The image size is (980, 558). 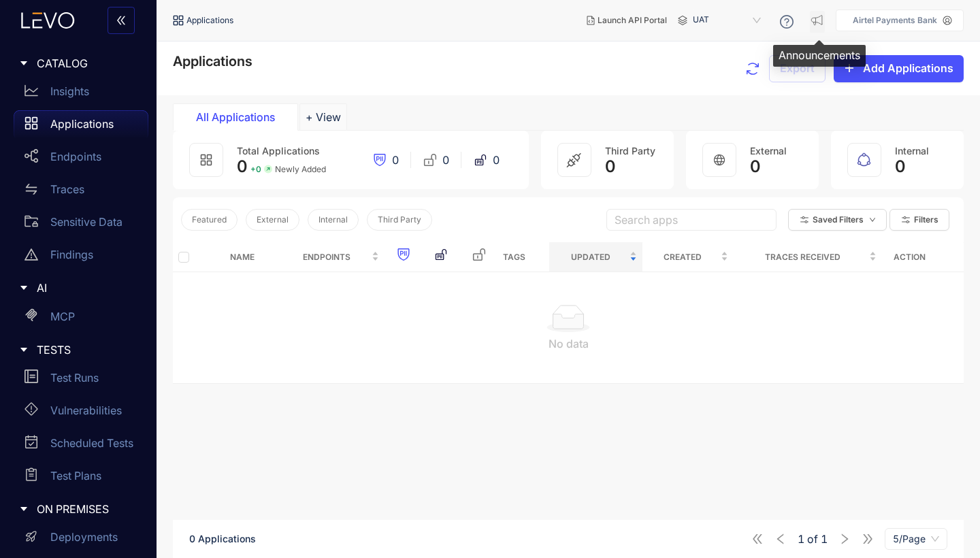 What do you see at coordinates (81, 413) in the screenshot?
I see `a: Vulnerabilities` at bounding box center [81, 413].